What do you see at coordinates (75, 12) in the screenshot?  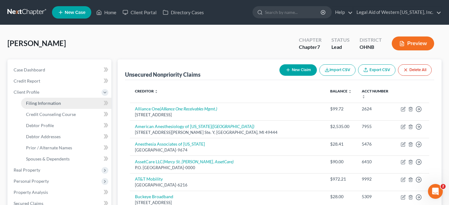 I see `span: New Case` at bounding box center [75, 12].